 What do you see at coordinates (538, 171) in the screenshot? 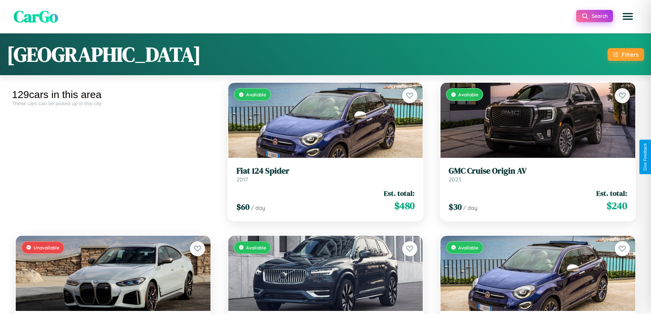
I see `h3: GMC Cruise Origin AV` at bounding box center [538, 171].